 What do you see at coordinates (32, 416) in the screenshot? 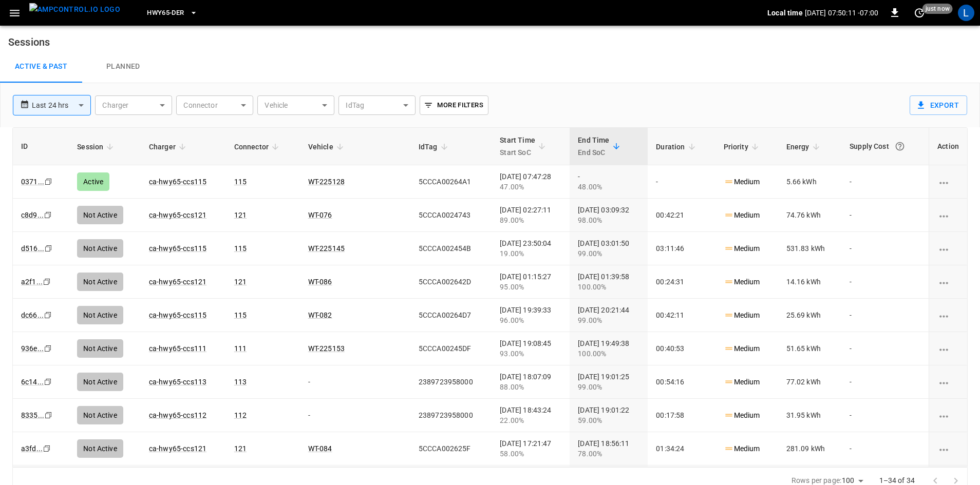
I see `a: 8335...` at bounding box center [32, 416].